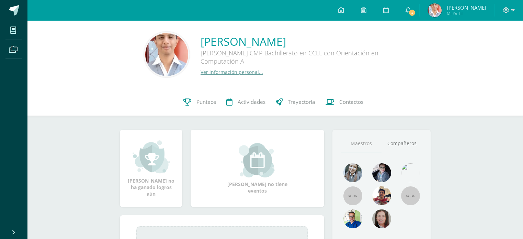  Describe the element at coordinates (412, 13) in the screenshot. I see `span: 3` at that location.